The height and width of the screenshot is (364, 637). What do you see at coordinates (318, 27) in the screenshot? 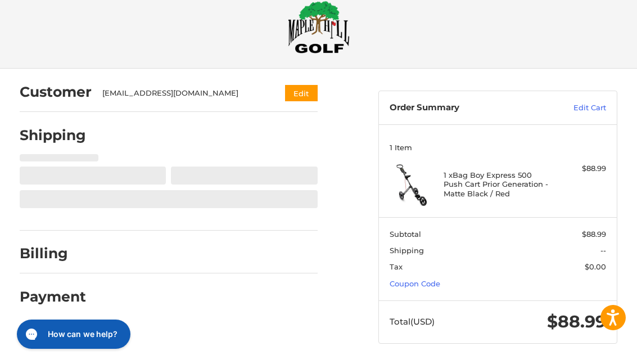
I see `img: Maple Hill Golf` at bounding box center [318, 27].